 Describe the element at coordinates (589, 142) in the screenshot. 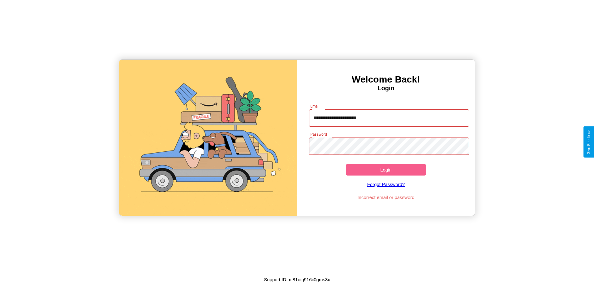

I see `div: Give Feedback` at that location.